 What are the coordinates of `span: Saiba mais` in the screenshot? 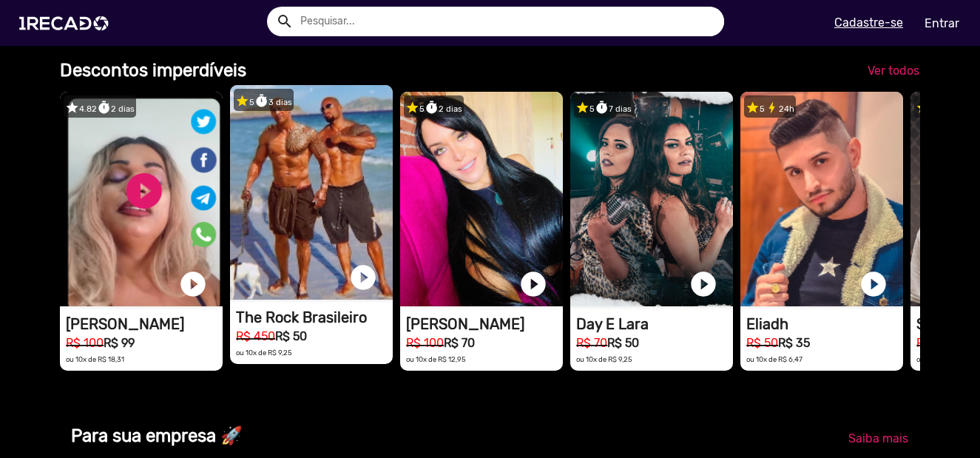 It's located at (878, 439).